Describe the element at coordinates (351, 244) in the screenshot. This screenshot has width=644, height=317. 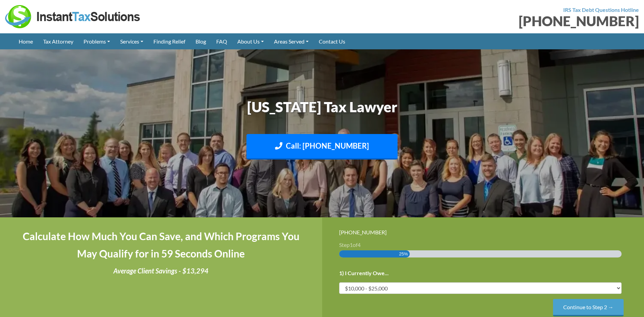
I see `span: 1` at that location.